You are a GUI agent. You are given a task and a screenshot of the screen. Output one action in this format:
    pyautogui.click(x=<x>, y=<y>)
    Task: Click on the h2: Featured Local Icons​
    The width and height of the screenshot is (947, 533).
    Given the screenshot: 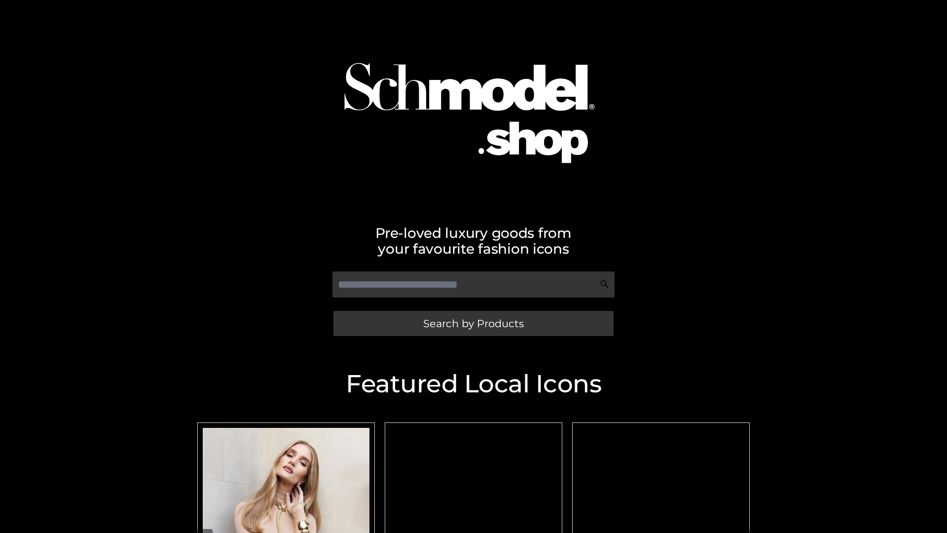 What is the action you would take?
    pyautogui.click(x=474, y=384)
    